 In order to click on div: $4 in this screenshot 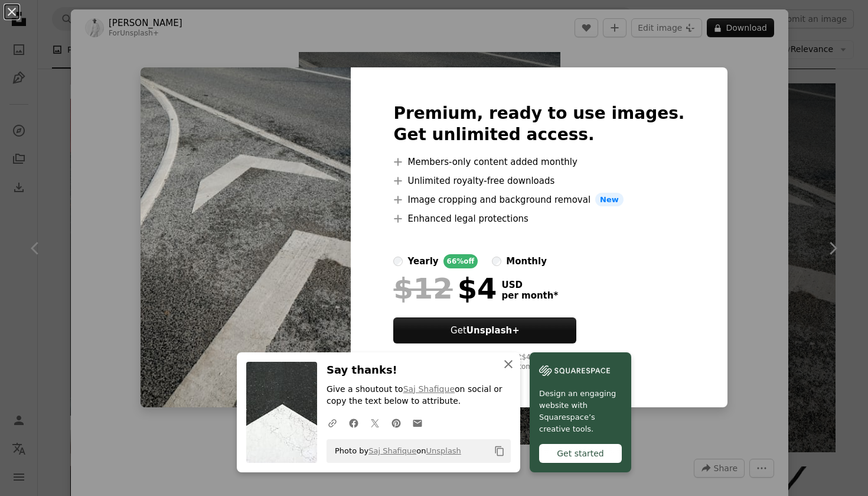, I will do `click(444, 288)`.